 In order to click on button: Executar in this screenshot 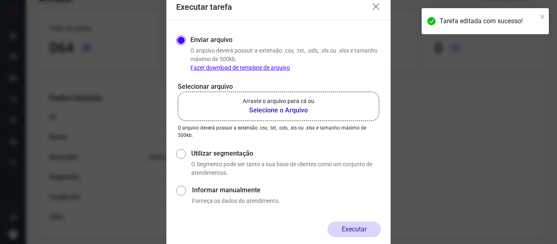, I will do `click(354, 229)`.